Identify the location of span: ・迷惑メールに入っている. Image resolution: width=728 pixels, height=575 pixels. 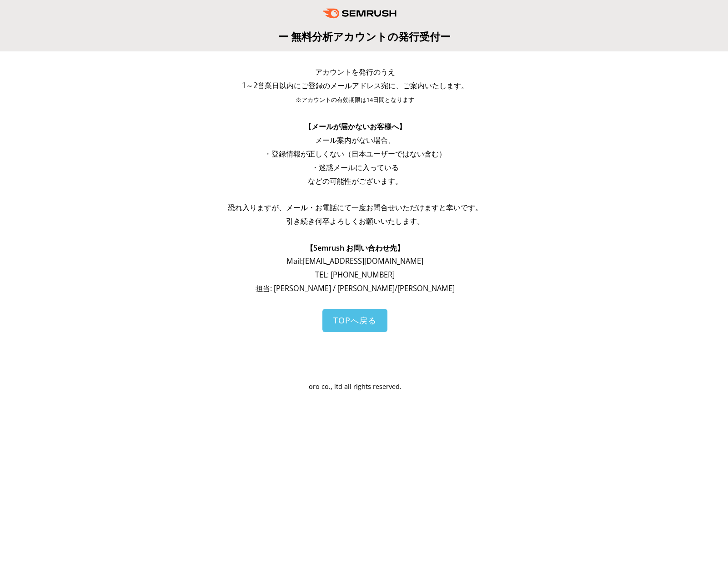
(355, 167).